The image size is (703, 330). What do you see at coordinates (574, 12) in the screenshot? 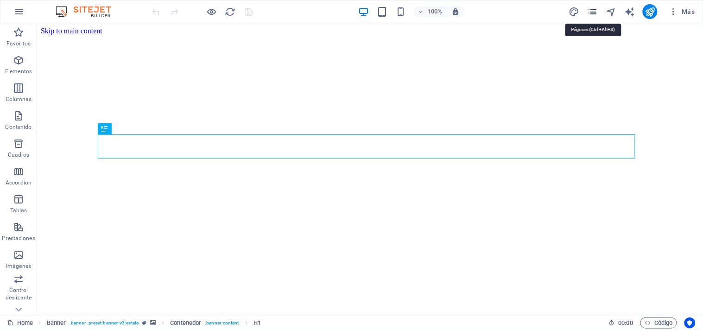
I see `button: design` at bounding box center [574, 12].